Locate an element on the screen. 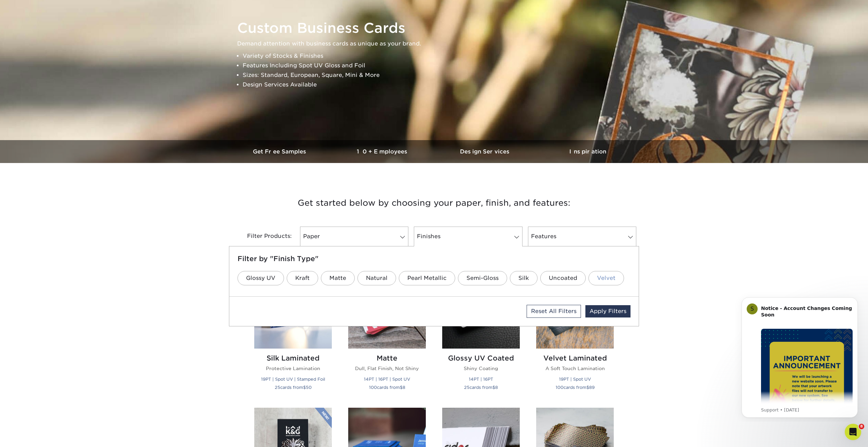 This screenshot has width=868, height=447. span: 50 is located at coordinates (308, 388).